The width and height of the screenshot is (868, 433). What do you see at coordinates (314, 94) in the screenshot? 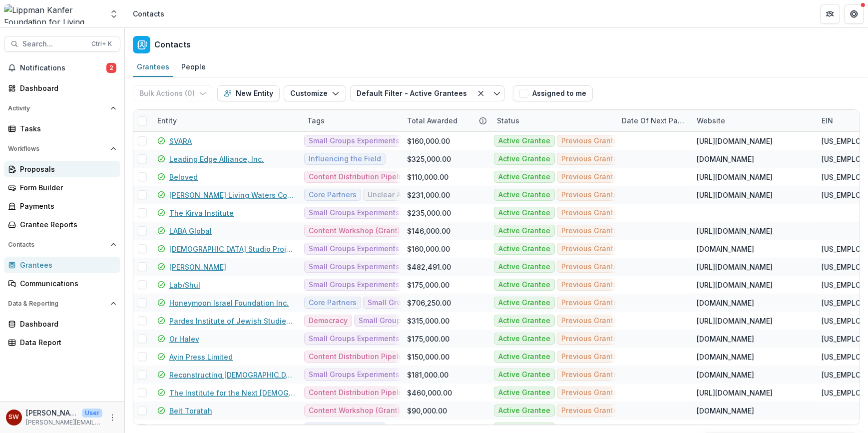
I see `button: Customize` at bounding box center [314, 94].